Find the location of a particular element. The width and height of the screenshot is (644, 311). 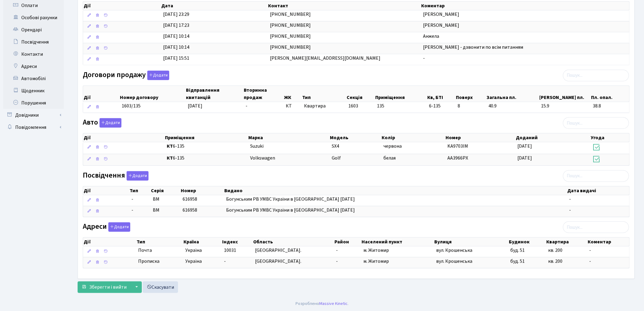

span: белая is located at coordinates (390, 158).